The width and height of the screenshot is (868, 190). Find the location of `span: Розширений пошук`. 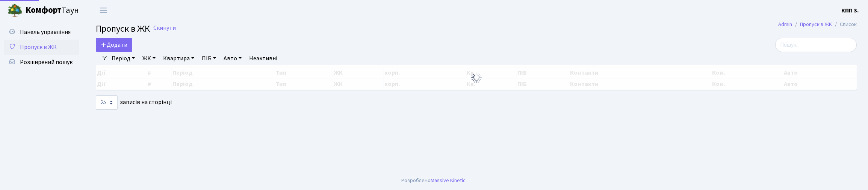

span: Розширений пошук is located at coordinates (46, 62).